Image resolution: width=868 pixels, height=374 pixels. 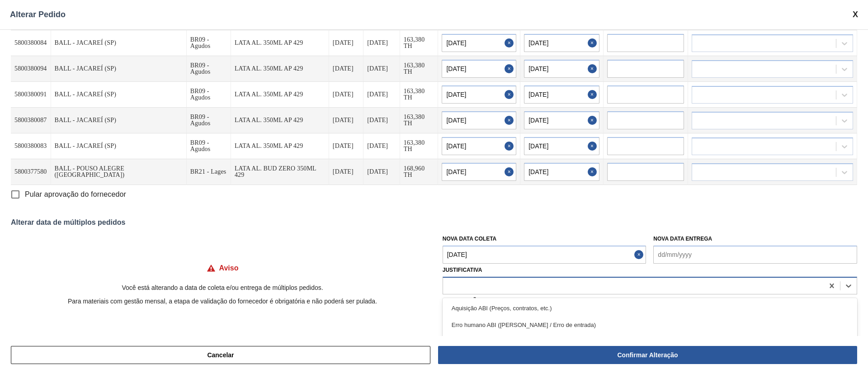 What do you see at coordinates (434, 223) in the screenshot?
I see `div: Alterar data de múltiplos pedidos` at bounding box center [434, 223].